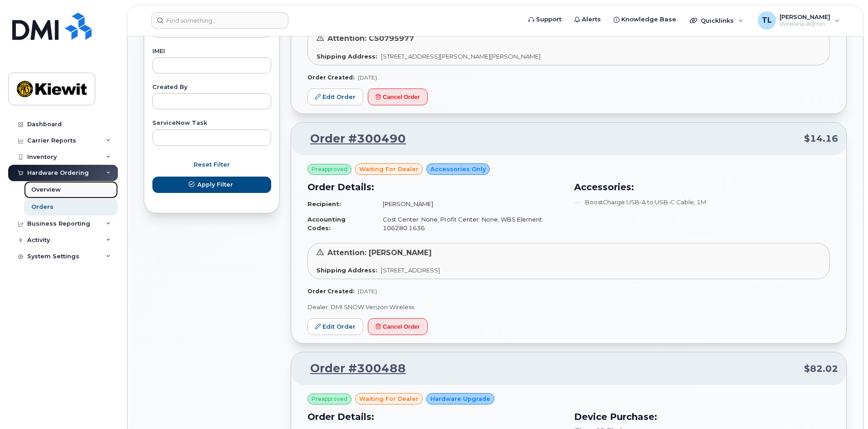  What do you see at coordinates (211, 165) in the screenshot?
I see `button: Reset Filter` at bounding box center [211, 165].